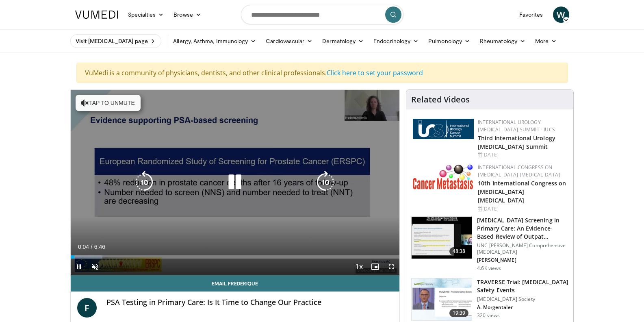 The height and width of the screenshot is (322, 644). I want to click on span: 48:38, so click(460, 251).